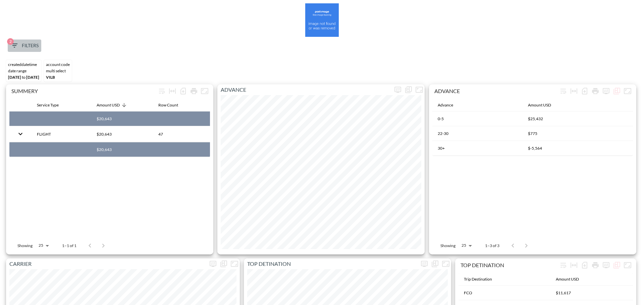  Describe the element at coordinates (50, 77) in the screenshot. I see `span: VILB` at that location.